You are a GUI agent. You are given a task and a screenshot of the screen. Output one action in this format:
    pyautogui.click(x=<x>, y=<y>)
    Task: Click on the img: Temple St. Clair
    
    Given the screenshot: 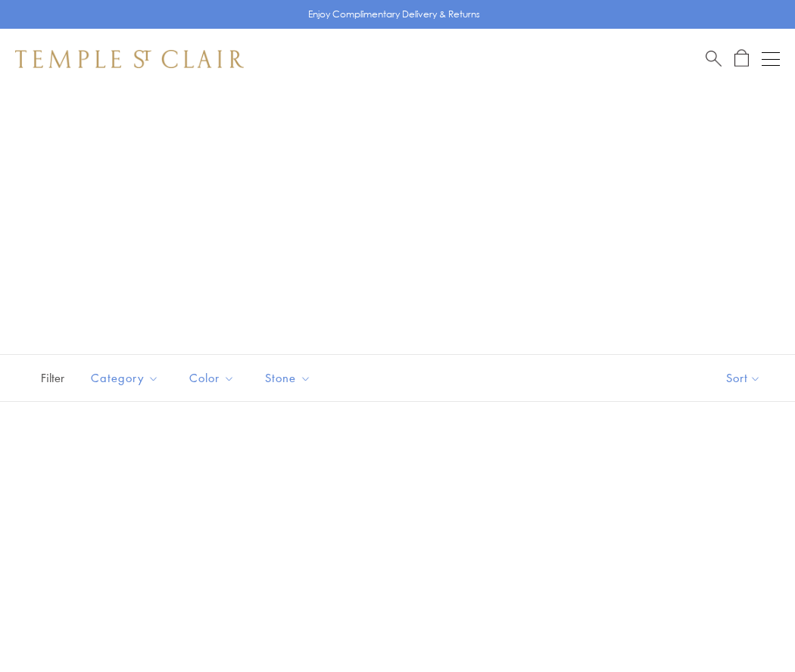 What is the action you would take?
    pyautogui.click(x=129, y=59)
    